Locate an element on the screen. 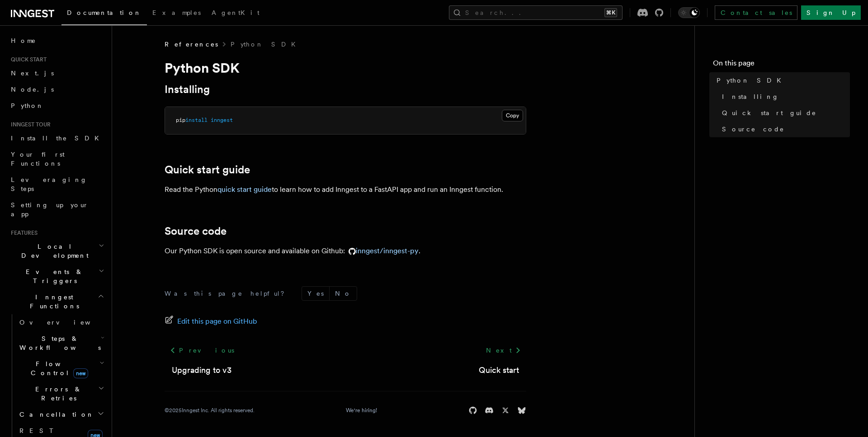 Image resolution: width=868 pixels, height=437 pixels. a: AgentKit is located at coordinates (235, 13).